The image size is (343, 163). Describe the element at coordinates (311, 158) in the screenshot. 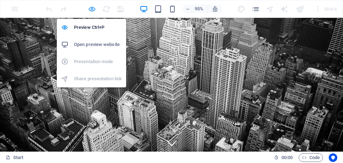

I see `button: Code` at that location.